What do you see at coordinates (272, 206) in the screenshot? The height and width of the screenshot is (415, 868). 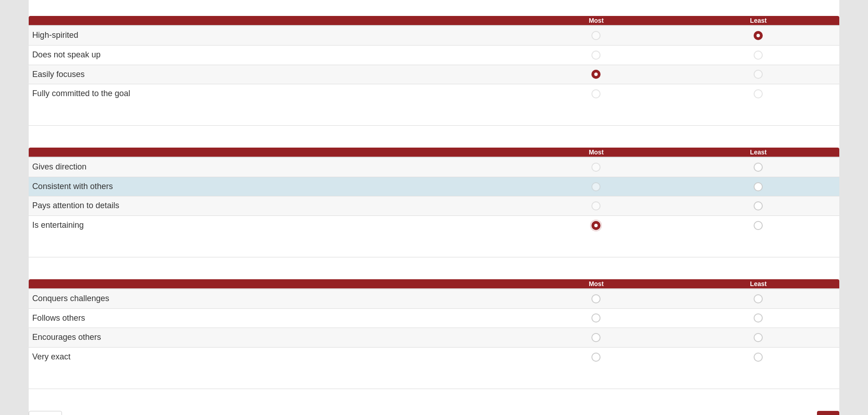 I see `td: Pays attention to details` at bounding box center [272, 206].